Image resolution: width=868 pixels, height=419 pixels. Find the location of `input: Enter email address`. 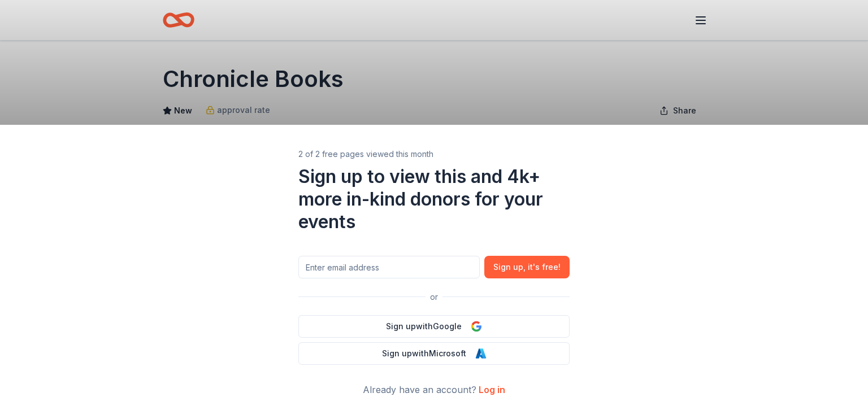

input: Enter email address is located at coordinates (389, 267).